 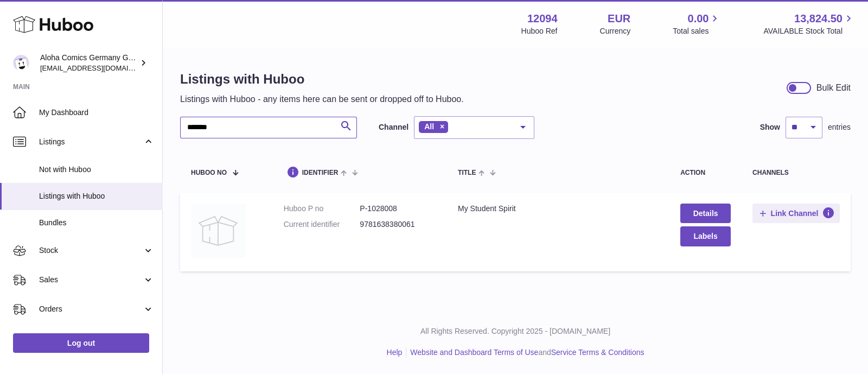 I want to click on div: channels, so click(x=796, y=173).